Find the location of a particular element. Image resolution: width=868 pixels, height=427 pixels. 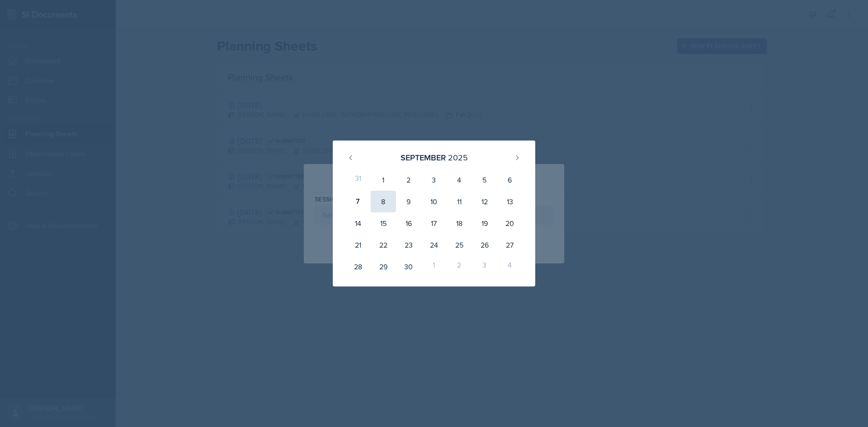

div: 9 is located at coordinates (408, 201).